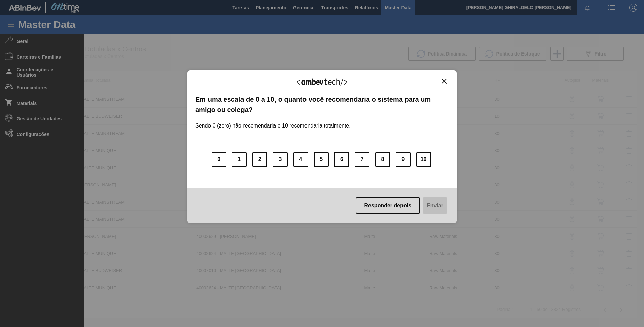  What do you see at coordinates (219, 160) in the screenshot?
I see `button: 0` at bounding box center [219, 160].